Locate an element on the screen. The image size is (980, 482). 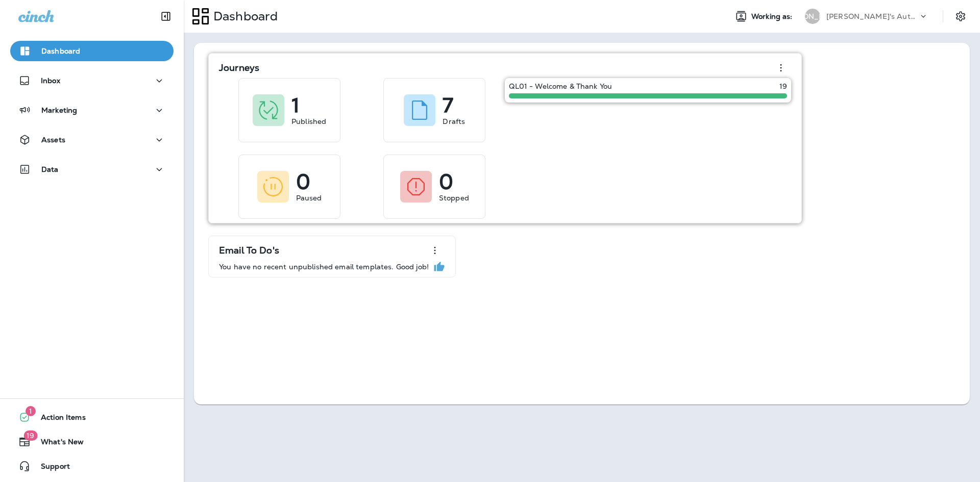
span: 19 is located at coordinates (30, 435).